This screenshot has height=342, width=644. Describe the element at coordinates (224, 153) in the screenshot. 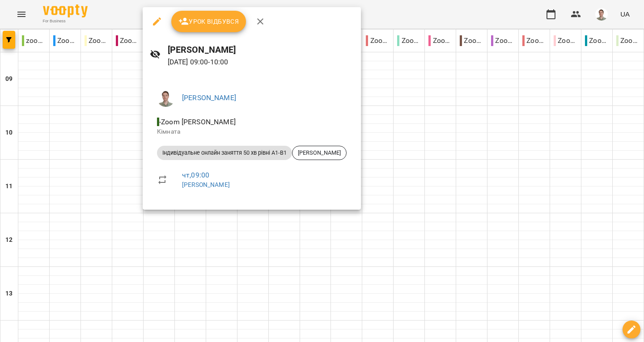

I see `span: Індивідуальне онлайн заняття 50 хв рівні А1-В1` at that location.